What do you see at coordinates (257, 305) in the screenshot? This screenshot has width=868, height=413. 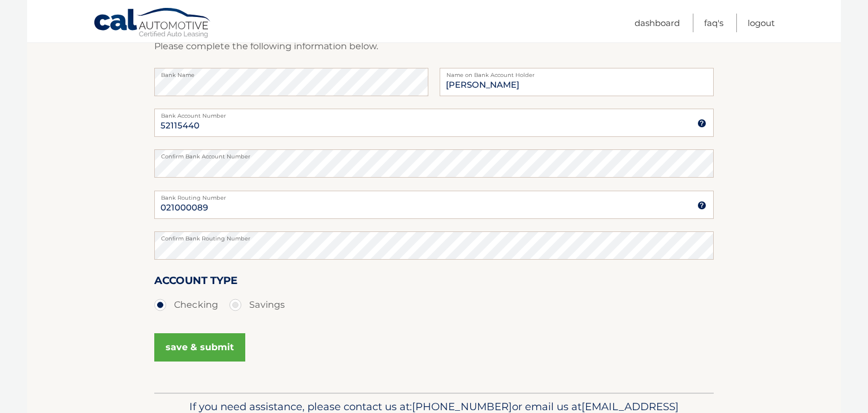 I see `label: Savings` at bounding box center [257, 305].